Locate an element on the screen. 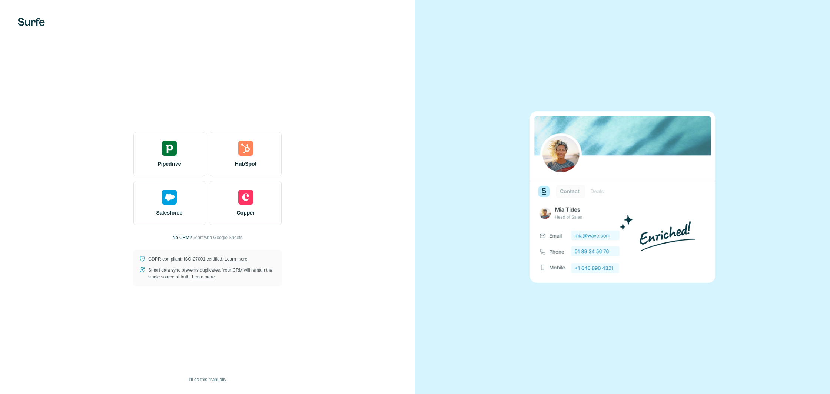 This screenshot has height=394, width=830. img: salesforce's logo is located at coordinates (169, 197).